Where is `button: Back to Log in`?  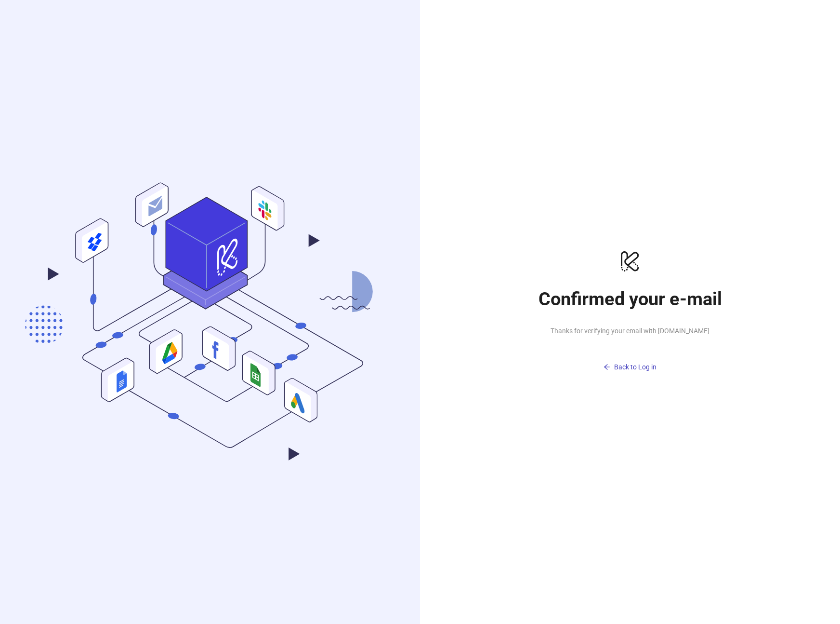
button: Back to Log in is located at coordinates (630, 367).